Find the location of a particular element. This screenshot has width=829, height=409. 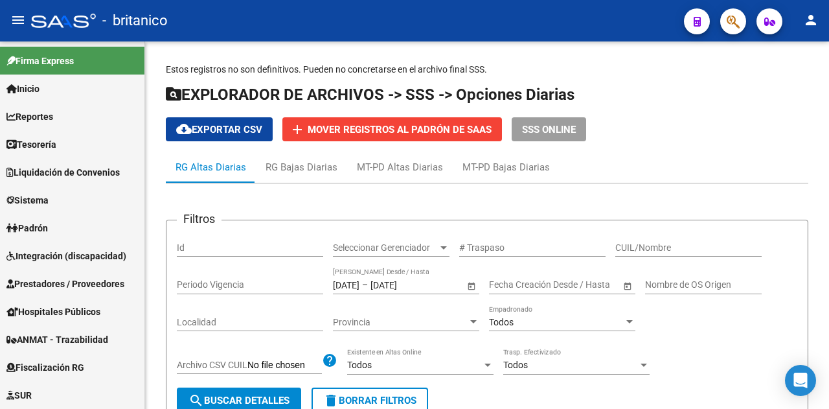

span: Fiscalización RG is located at coordinates (45, 367).